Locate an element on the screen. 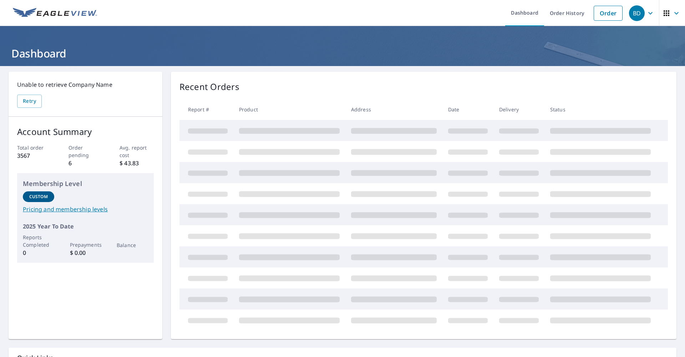 This screenshot has height=357, width=685. p: Avg. report cost is located at coordinates (137, 151).